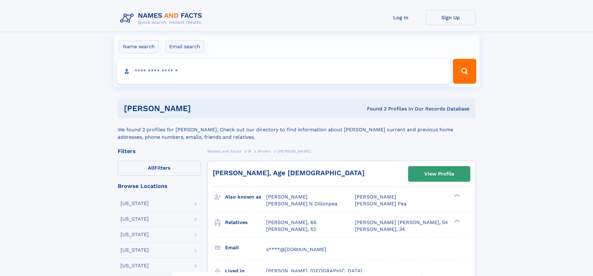  Describe the element at coordinates (439, 174) in the screenshot. I see `div: View Profile` at that location.